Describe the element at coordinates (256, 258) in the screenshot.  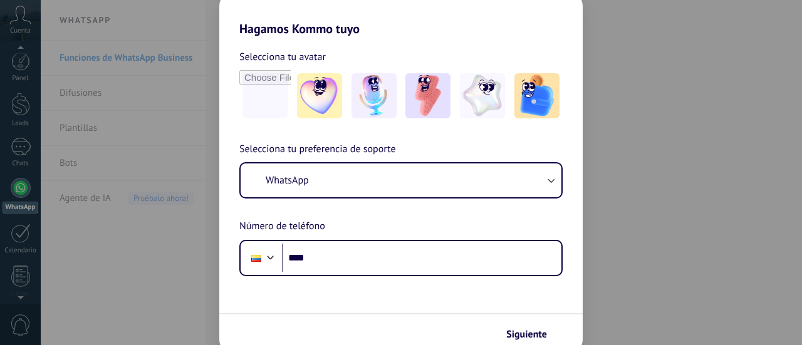
I see `div: Ecuador: + 593` at that location.